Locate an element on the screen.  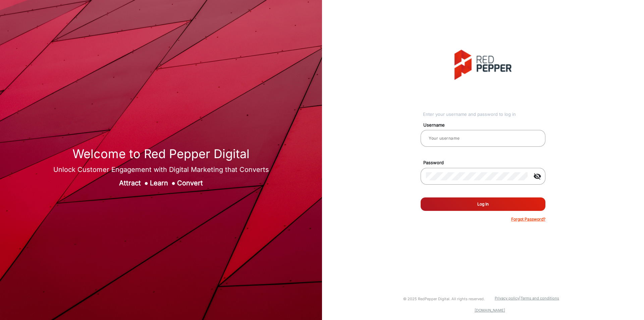
h1: Welcome to Red Pepper Digital is located at coordinates (161, 154).